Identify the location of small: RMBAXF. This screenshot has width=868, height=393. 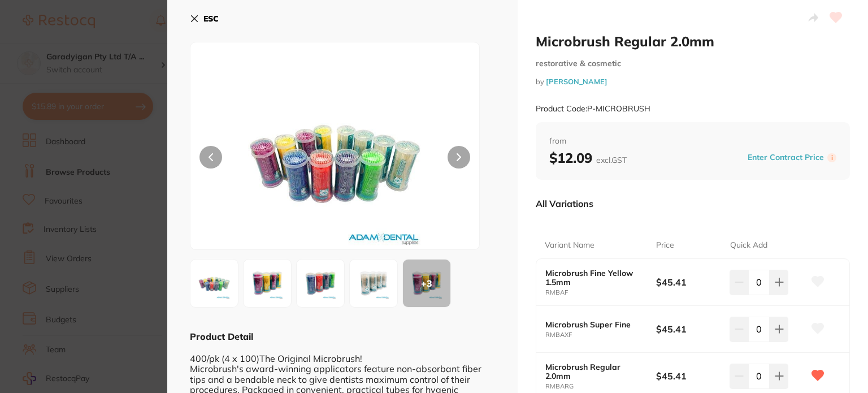
(601, 335).